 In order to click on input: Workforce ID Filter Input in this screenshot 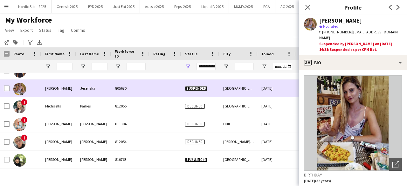, I will do `click(136, 66)`.